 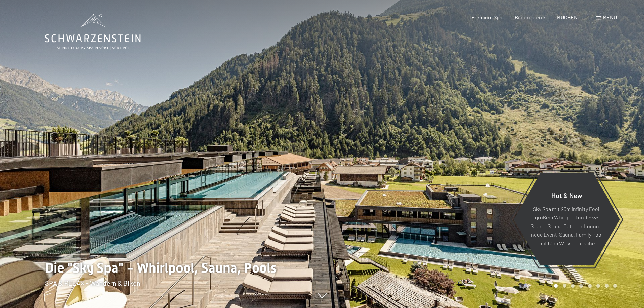 What do you see at coordinates (607, 286) in the screenshot?
I see `div: Carousel Page 7` at bounding box center [607, 286].